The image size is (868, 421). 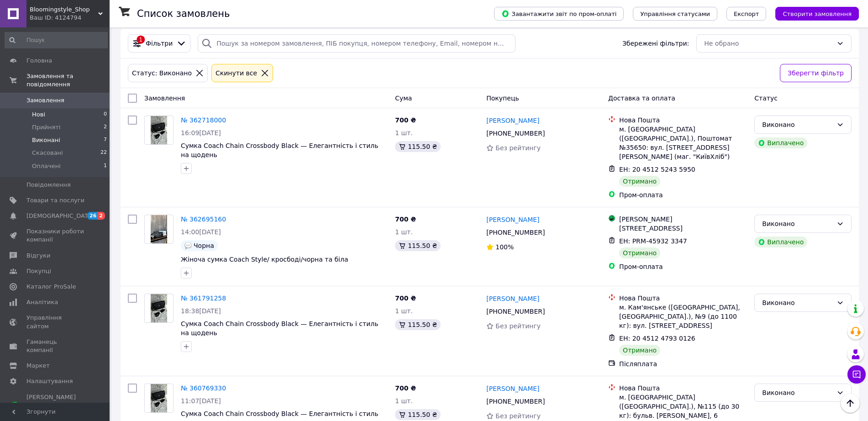 I want to click on span: 0, so click(x=105, y=115).